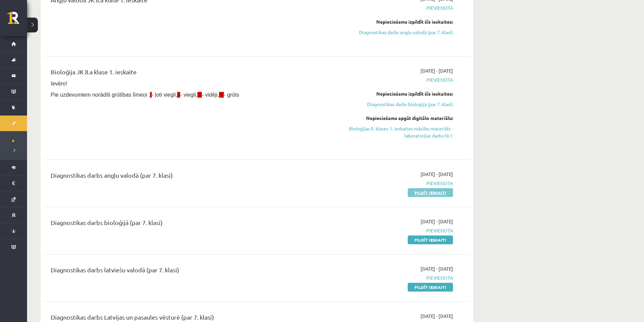 This screenshot has width=644, height=322. I want to click on a: Diagnostikas darbs angļu valodā (par 7. klasi), so click(389, 32).